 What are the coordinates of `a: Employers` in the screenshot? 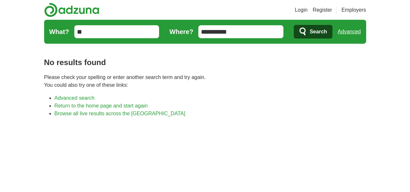 It's located at (354, 10).